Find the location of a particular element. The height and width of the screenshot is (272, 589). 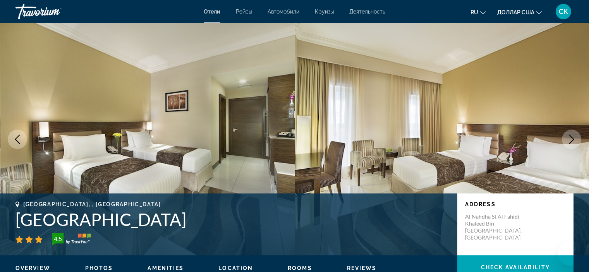

button: Previous image is located at coordinates (17, 139).